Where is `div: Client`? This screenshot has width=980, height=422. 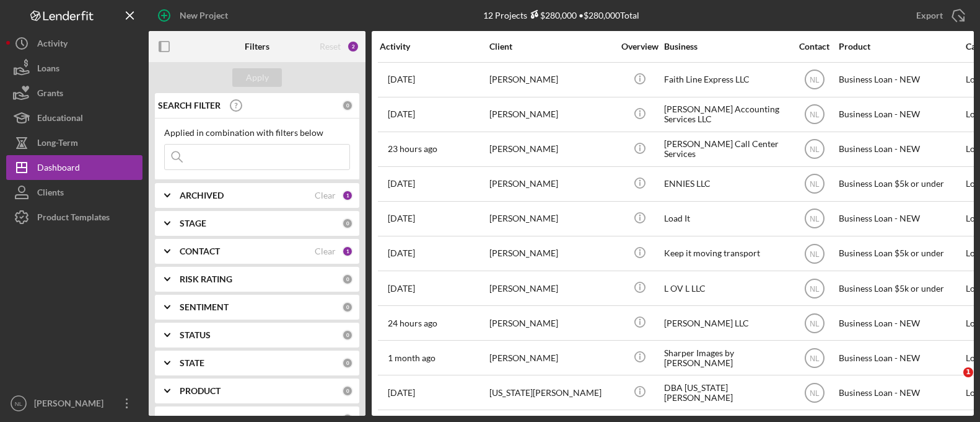
div: Client is located at coordinates (551, 46).